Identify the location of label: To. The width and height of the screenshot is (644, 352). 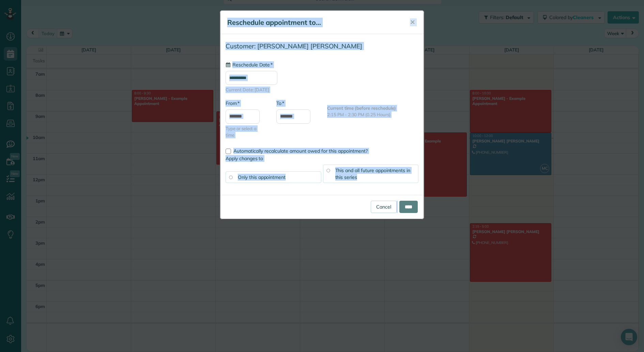
(280, 103).